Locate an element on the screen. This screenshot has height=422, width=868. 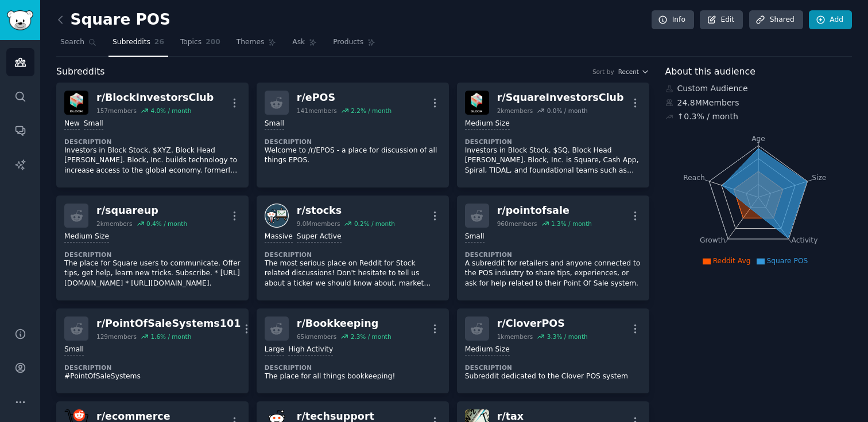
div: Custom Audience is located at coordinates (759, 88).